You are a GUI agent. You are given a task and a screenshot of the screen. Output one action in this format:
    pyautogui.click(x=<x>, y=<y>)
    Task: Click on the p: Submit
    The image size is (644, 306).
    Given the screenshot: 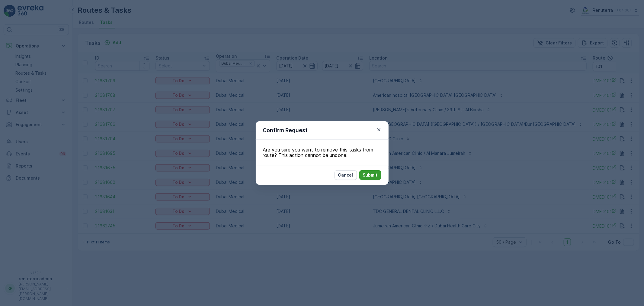 What is the action you would take?
    pyautogui.click(x=370, y=175)
    